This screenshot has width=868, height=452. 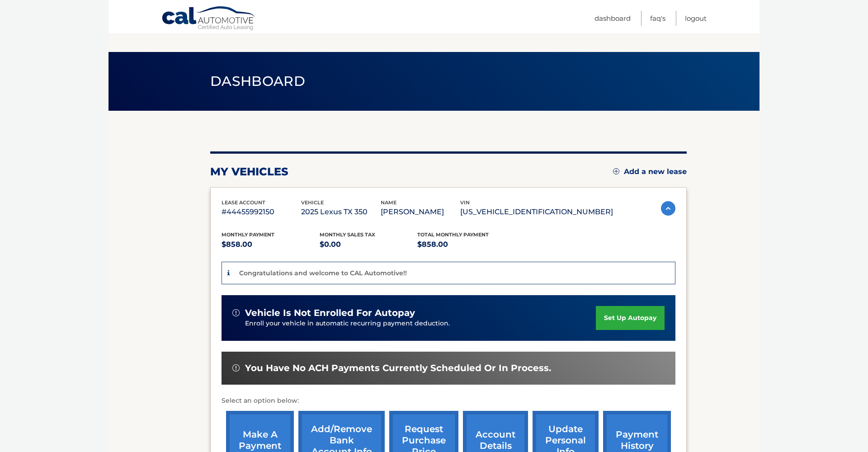 I want to click on p: #44455992150, so click(x=261, y=212).